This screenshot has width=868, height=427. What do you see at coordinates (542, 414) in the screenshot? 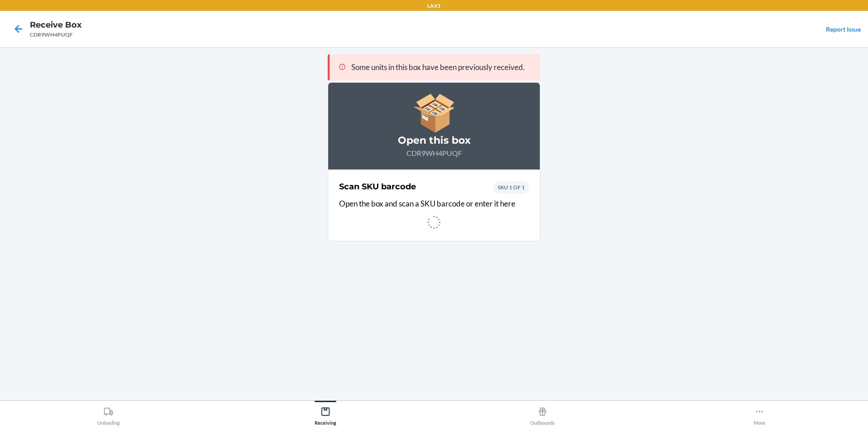
I see `div: Outbounds` at bounding box center [542, 414].